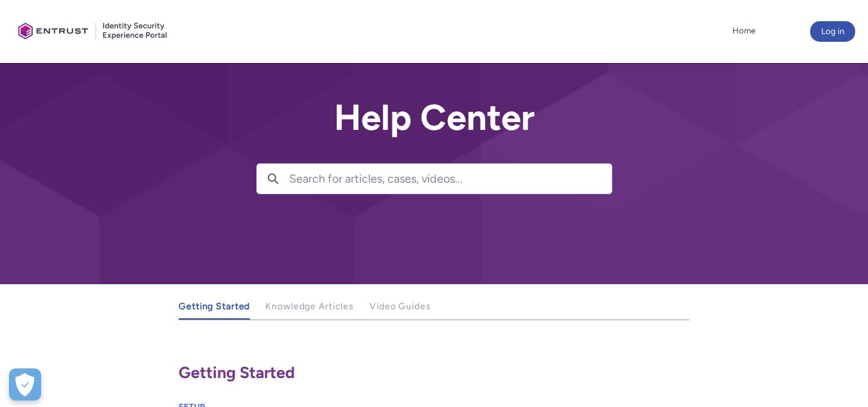 This screenshot has height=407, width=868. I want to click on div: Cookie Preferences, so click(25, 385).